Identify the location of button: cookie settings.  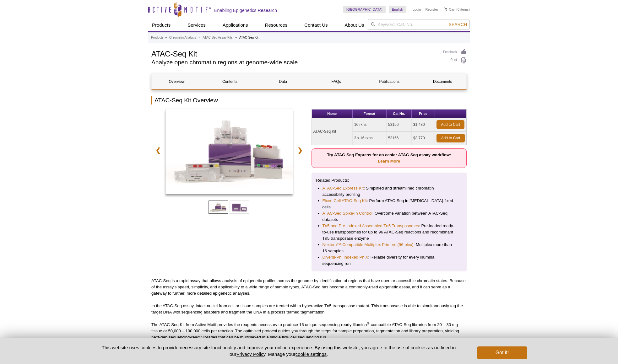
(311, 354).